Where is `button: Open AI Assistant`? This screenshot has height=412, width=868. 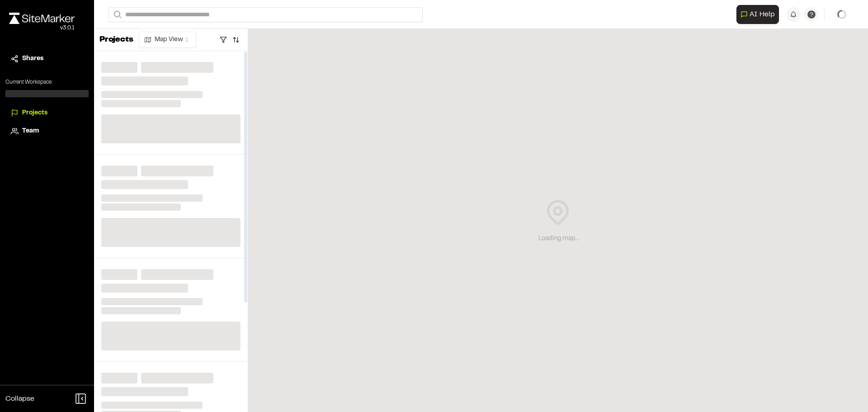
button: Open AI Assistant is located at coordinates (758, 15).